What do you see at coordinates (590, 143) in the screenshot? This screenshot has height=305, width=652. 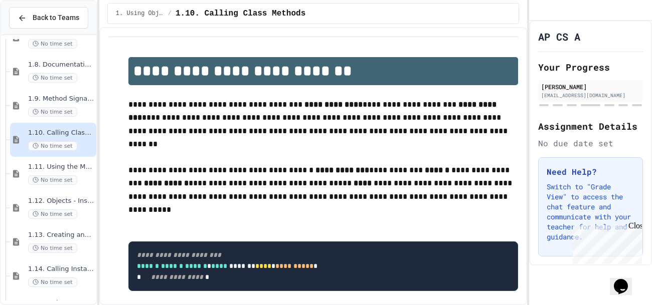 I see `div: No due date set` at bounding box center [590, 143].